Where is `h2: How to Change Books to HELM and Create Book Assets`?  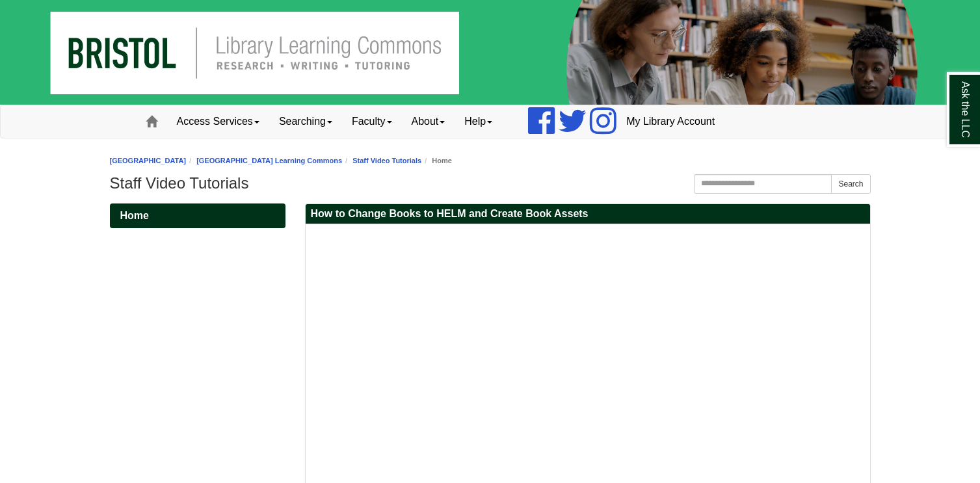
h2: How to Change Books to HELM and Create Book Assets is located at coordinates (588, 214).